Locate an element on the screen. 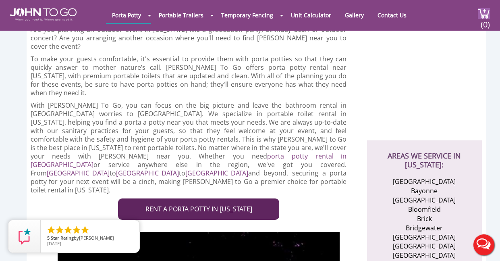 The height and width of the screenshot is (261, 500). a: Portable Trailers is located at coordinates (181, 15).